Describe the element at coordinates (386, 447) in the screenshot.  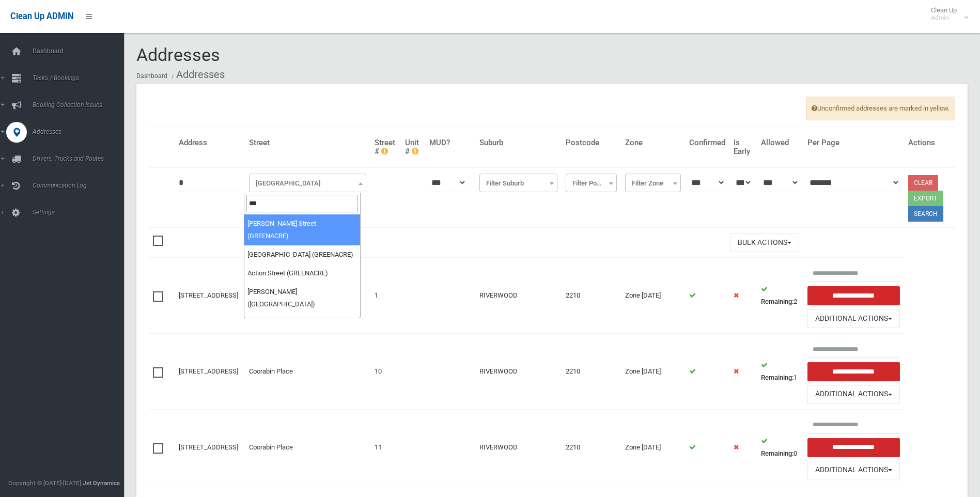
I see `td: 11` at that location.